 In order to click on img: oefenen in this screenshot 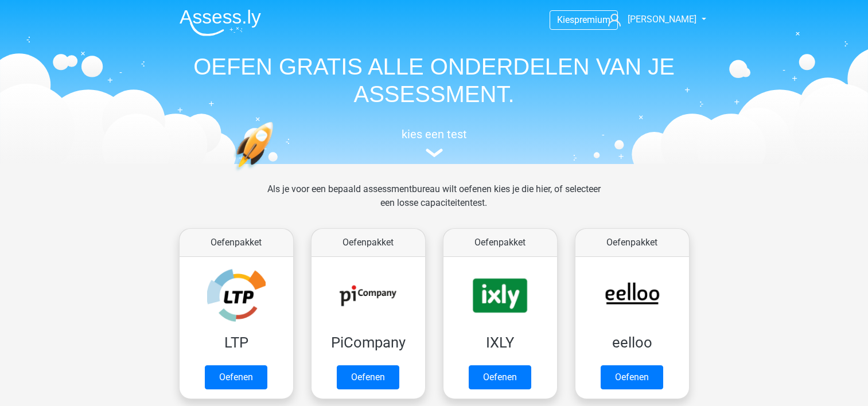, I will do `click(276, 173)`.